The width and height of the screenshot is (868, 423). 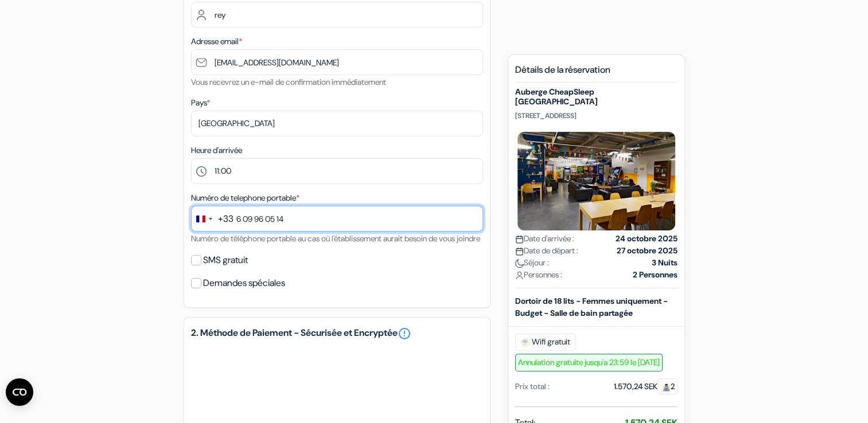 What do you see at coordinates (667, 387) in the screenshot?
I see `span: 2` at bounding box center [667, 387].